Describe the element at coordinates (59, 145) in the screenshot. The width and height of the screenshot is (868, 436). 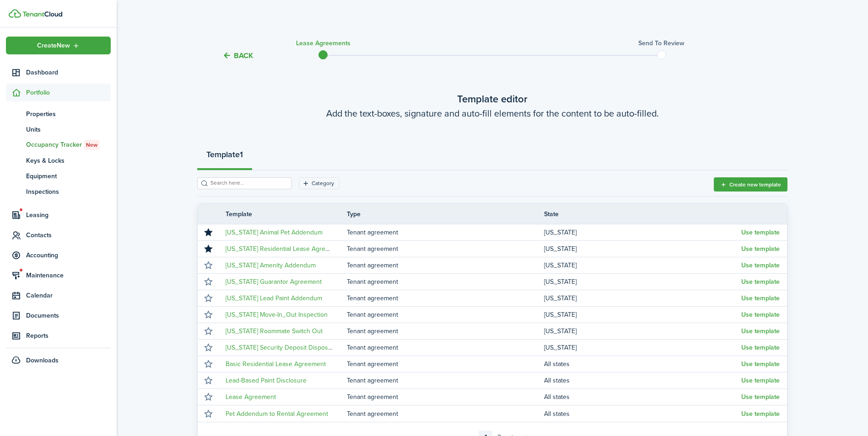
I see `a: Occupancy TrackerNew` at that location.